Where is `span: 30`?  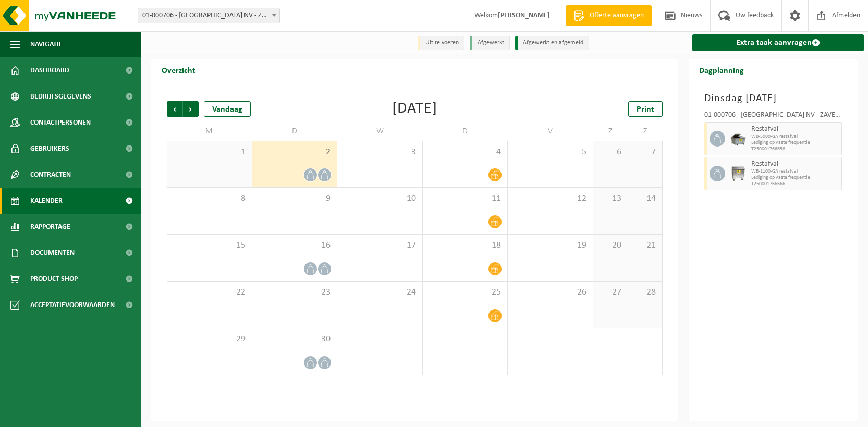 span: 30 is located at coordinates (295, 339).